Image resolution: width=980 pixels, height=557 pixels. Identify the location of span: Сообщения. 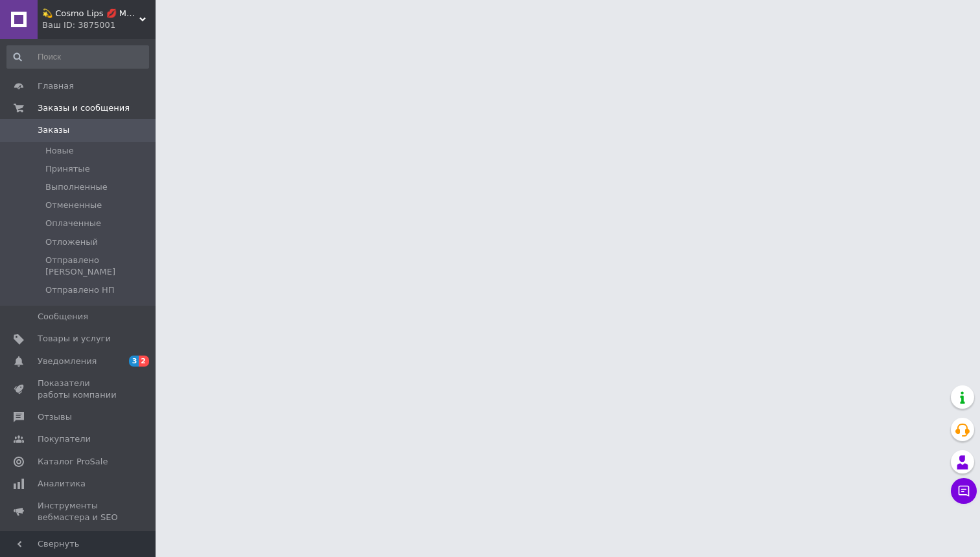
(63, 316).